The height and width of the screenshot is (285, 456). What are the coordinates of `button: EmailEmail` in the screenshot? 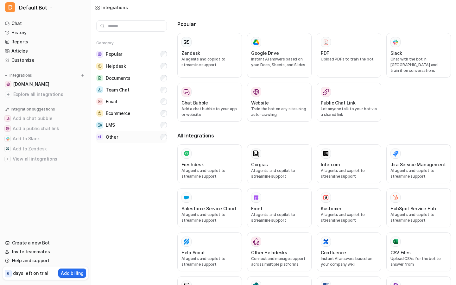 It's located at (132, 101).